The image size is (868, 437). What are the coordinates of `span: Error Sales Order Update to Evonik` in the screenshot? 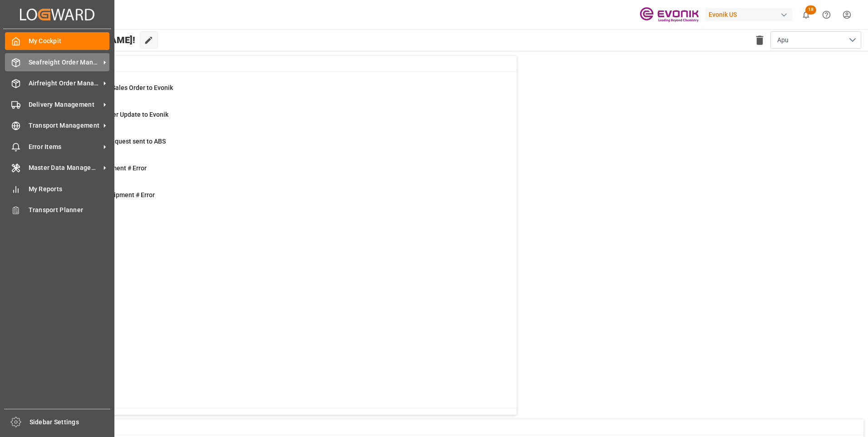 It's located at (119, 114).